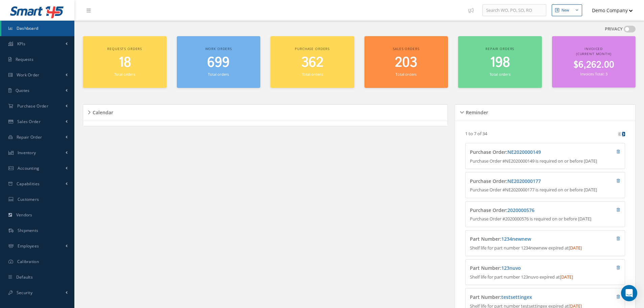 The width and height of the screenshot is (644, 308). I want to click on span: Employees, so click(28, 246).